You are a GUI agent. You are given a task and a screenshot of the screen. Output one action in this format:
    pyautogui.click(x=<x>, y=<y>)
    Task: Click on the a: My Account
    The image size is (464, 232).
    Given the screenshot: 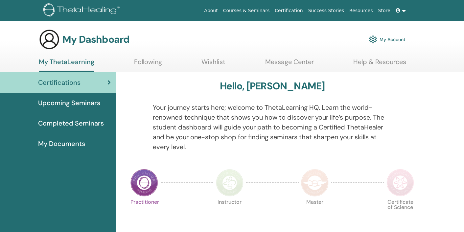 What is the action you would take?
    pyautogui.click(x=387, y=39)
    